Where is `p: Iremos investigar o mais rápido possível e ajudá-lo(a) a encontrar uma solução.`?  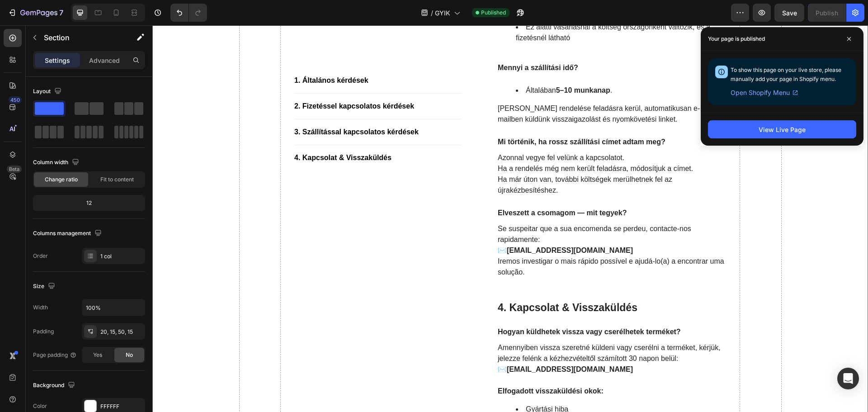
p: Iremos investigar o mais rápido possível e ajudá-lo(a) a encontrar uma solução. is located at coordinates (459, 241).